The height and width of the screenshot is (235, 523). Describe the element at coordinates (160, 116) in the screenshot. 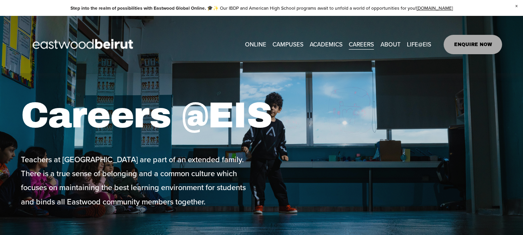

I see `h1: Careers @EIS` at that location.